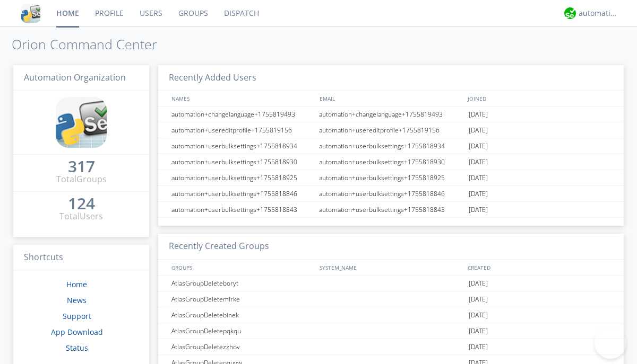 This screenshot has height=364, width=637. I want to click on a: App Download, so click(77, 332).